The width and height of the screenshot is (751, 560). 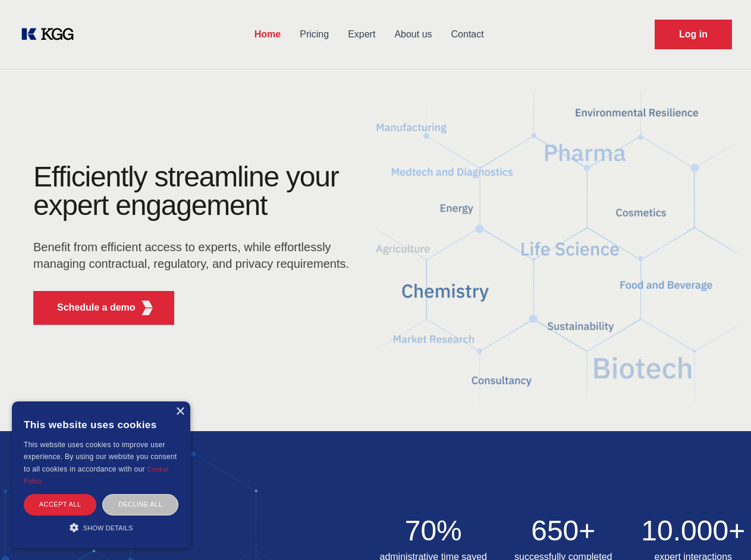 What do you see at coordinates (140, 505) in the screenshot?
I see `div: Decline all` at bounding box center [140, 505].